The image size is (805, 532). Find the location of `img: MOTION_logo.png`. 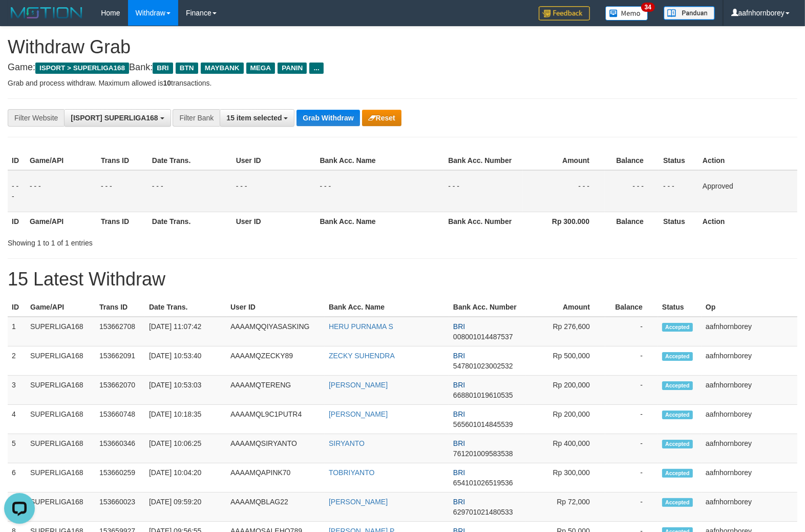

img: MOTION_logo.png is located at coordinates (46, 13).